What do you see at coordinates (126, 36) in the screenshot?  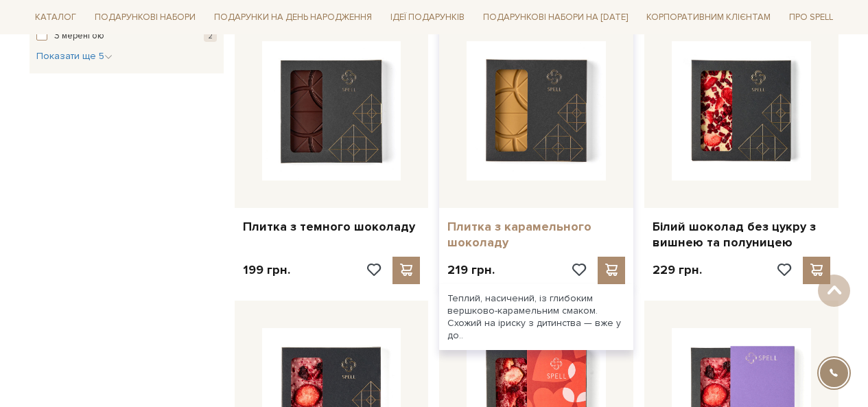 I see `button: З меренгою 2` at bounding box center [126, 36].